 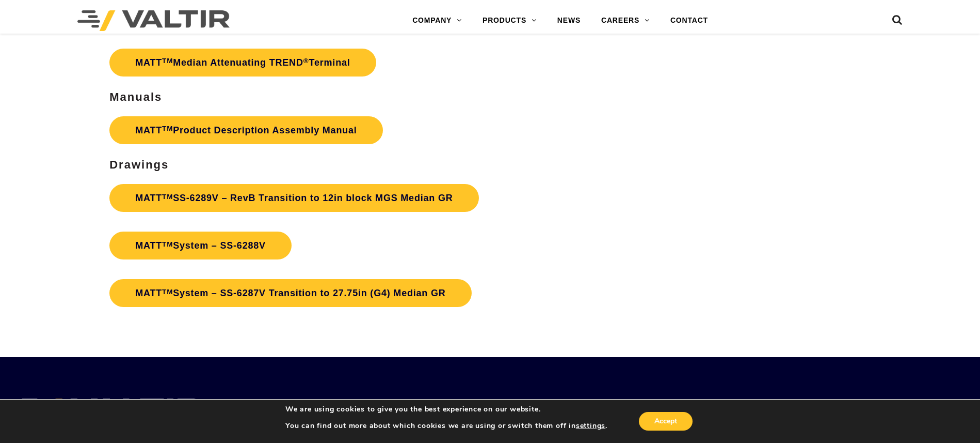 What do you see at coordinates (294, 198) in the screenshot?
I see `a: MATTTMSS-6289V – RevB Transition to 12in block MGS Median GR` at bounding box center [294, 198].